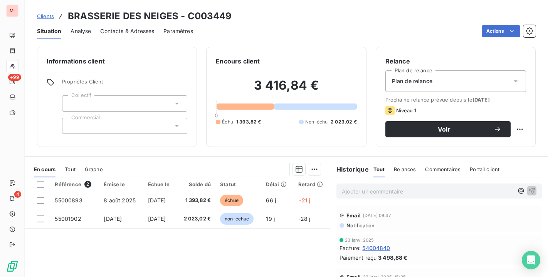 The image size is (548, 277). Describe the element at coordinates (117, 61) in the screenshot. I see `h6: Informations client` at that location.